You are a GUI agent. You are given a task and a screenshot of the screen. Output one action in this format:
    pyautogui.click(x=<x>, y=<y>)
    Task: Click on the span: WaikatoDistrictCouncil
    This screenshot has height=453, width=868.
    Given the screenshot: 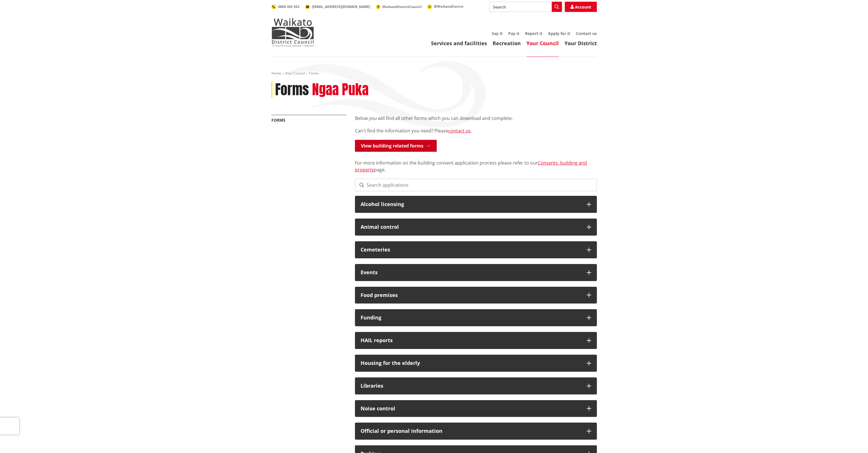 What is the action you would take?
    pyautogui.click(x=402, y=7)
    